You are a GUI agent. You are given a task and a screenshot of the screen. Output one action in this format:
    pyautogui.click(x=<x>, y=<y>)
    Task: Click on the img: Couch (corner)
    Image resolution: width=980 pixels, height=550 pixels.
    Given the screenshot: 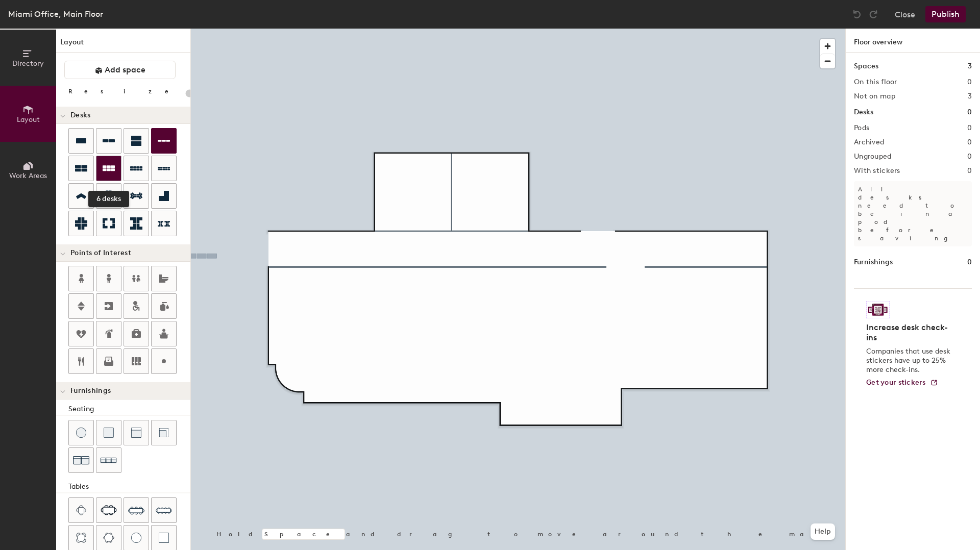 What is the action you would take?
    pyautogui.click(x=164, y=432)
    